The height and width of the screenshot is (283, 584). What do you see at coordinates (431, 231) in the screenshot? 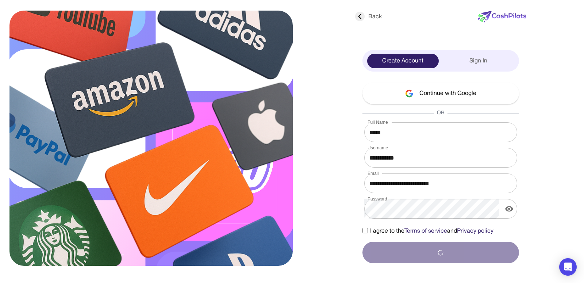
I see `span: I agree to the and` at bounding box center [431, 231].